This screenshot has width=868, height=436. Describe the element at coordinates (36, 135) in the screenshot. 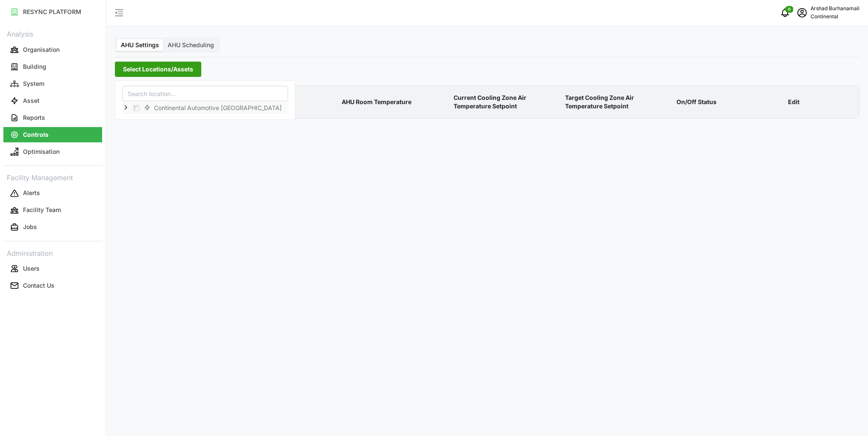

I see `p: Controls` at that location.